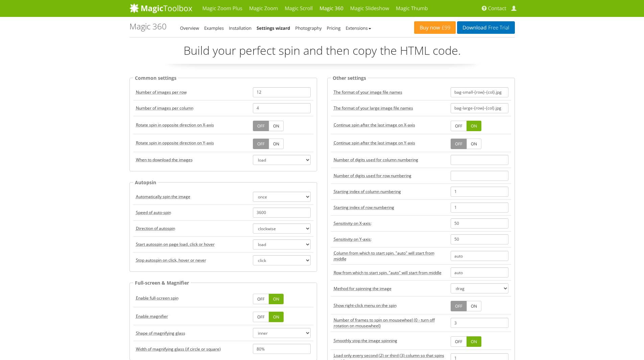  Describe the element at coordinates (164, 160) in the screenshot. I see `acronym: initialize-on` at that location.